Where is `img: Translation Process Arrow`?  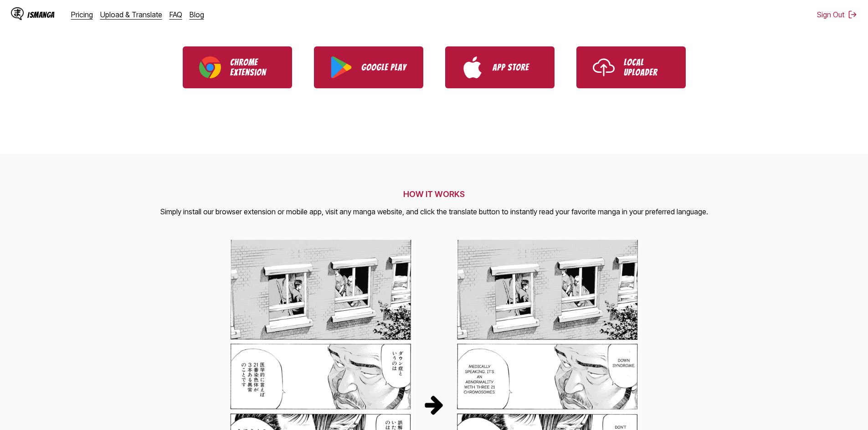
img: Translation Process Arrow is located at coordinates (434, 405).